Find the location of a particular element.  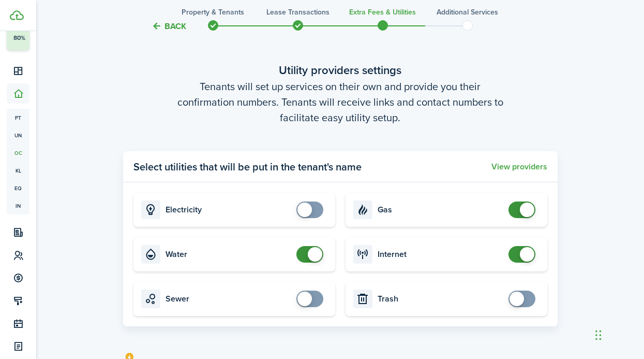

h3: Lease Transactions is located at coordinates (298, 12).